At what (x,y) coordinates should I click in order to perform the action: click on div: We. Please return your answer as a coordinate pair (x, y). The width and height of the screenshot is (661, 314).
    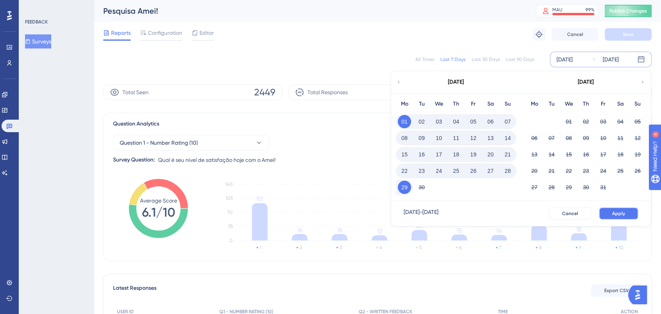
    Looking at the image, I should click on (439, 104).